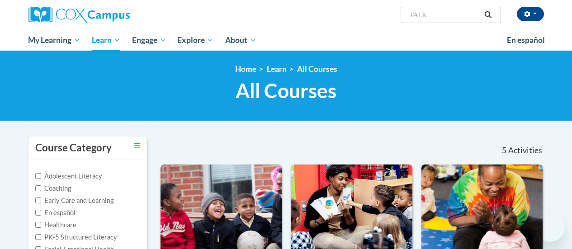 The width and height of the screenshot is (572, 249). Describe the element at coordinates (525, 150) in the screenshot. I see `span: Activities` at that location.